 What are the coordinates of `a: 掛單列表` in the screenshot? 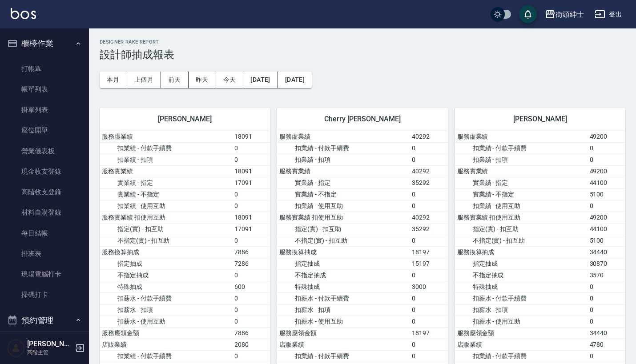 It's located at (45, 110).